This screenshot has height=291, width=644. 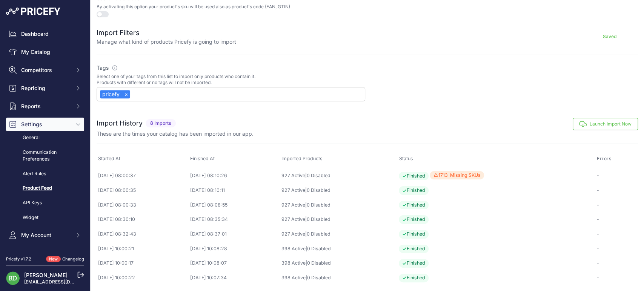 I want to click on button: Saved, so click(x=610, y=37).